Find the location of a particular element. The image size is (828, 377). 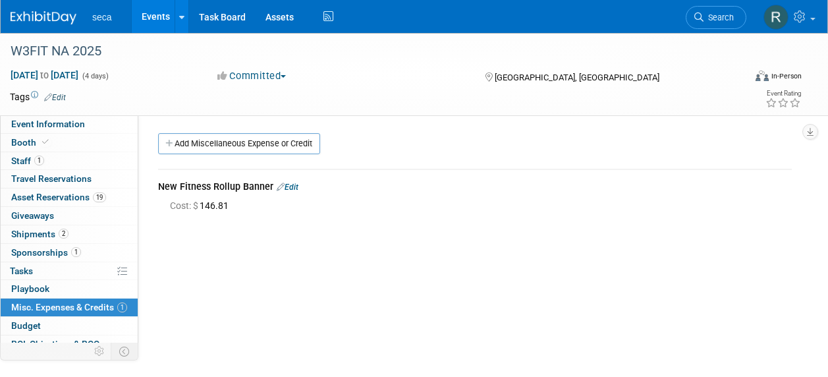

i: Booth reservation complete is located at coordinates (45, 142).